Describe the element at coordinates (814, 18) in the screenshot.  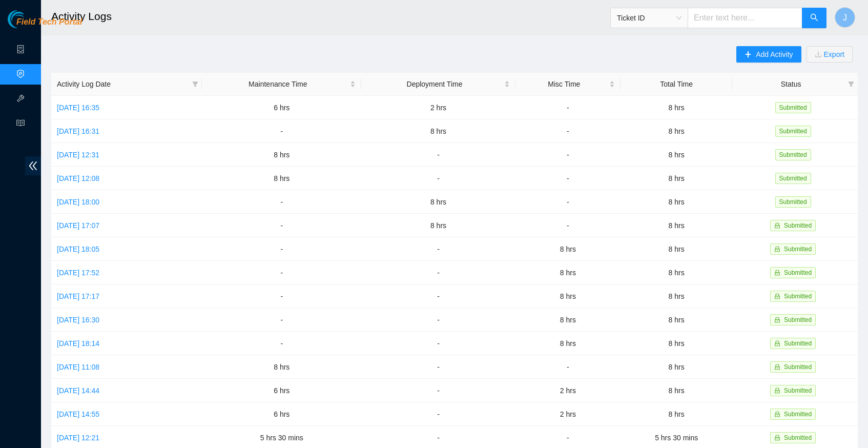
I see `span: search` at that location.